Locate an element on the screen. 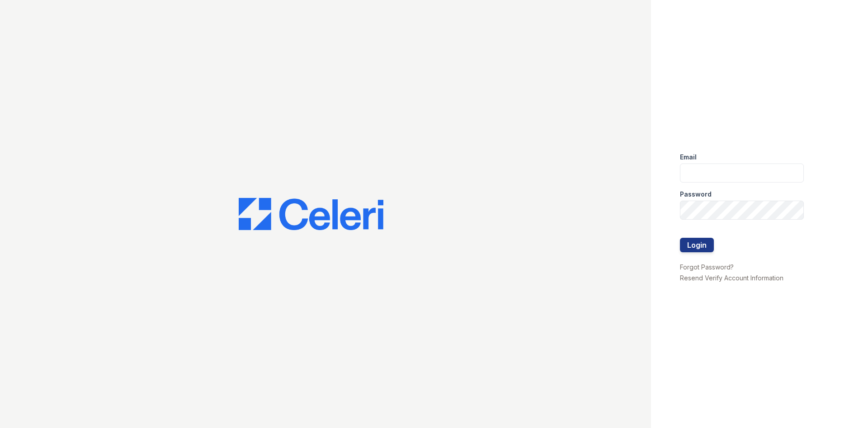 This screenshot has height=428, width=868. button: Login is located at coordinates (697, 245).